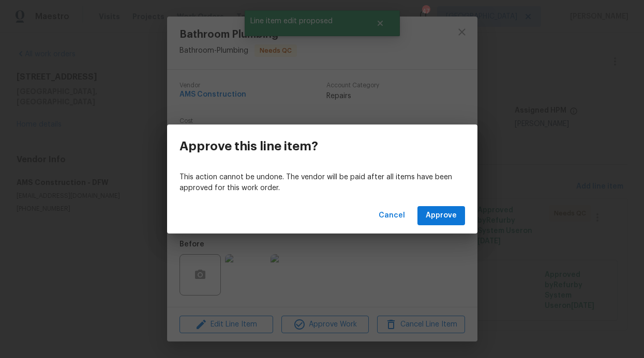 The height and width of the screenshot is (358, 644). I want to click on p: This action cannot be undone. The vendor will be paid after all items have been approved for this..., so click(322, 183).